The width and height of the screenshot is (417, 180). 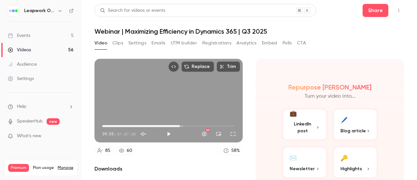 I want to click on div: Turn on miniplayer, so click(x=219, y=134).